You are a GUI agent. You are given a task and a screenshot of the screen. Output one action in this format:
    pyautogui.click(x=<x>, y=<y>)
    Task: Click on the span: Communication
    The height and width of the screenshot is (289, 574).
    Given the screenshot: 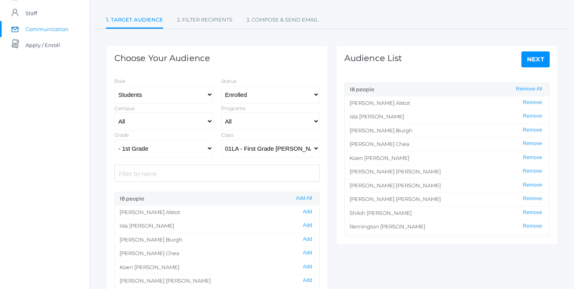 What is the action you would take?
    pyautogui.click(x=47, y=29)
    